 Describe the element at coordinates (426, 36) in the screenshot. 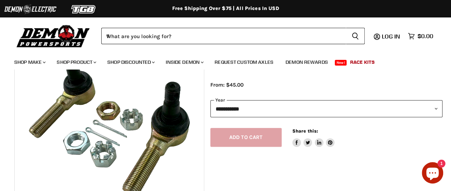

I see `span: $0.00` at that location.